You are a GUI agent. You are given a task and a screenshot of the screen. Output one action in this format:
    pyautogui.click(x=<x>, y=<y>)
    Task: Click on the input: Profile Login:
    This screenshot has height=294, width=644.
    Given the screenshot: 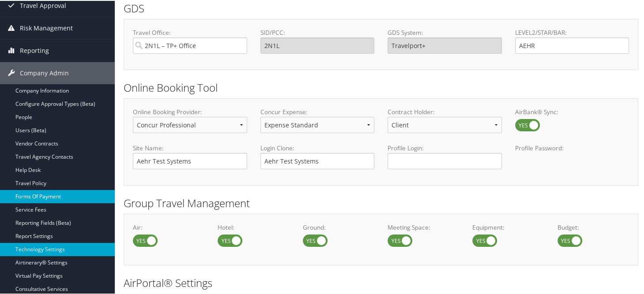 What is the action you would take?
    pyautogui.click(x=445, y=160)
    